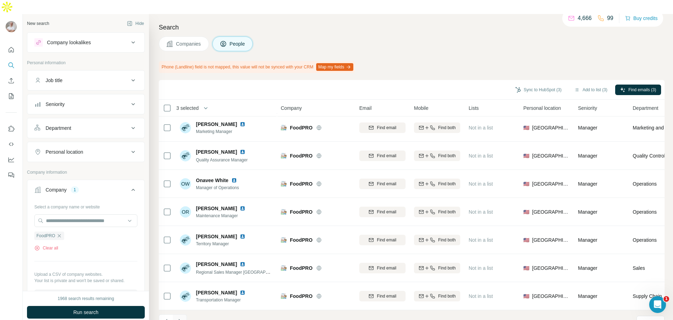 The width and height of the screenshot is (673, 320). Describe the element at coordinates (291, 108) in the screenshot. I see `span: Company` at that location.